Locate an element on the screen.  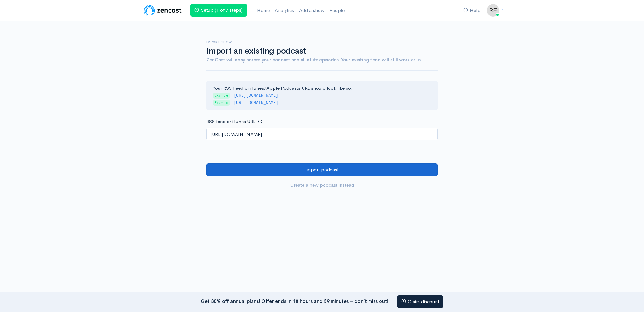
input: http://your-podcast.com/rss is located at coordinates (322, 134).